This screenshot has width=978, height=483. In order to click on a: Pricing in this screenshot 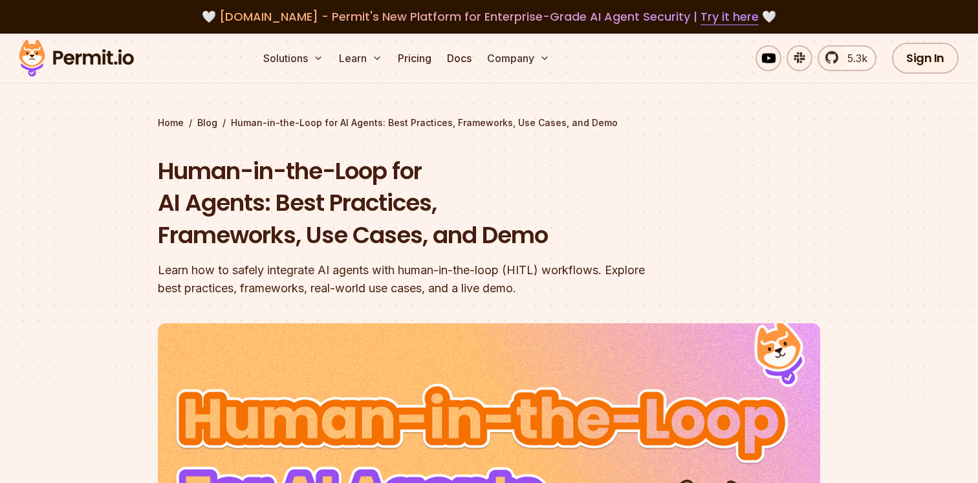, I will do `click(415, 58)`.